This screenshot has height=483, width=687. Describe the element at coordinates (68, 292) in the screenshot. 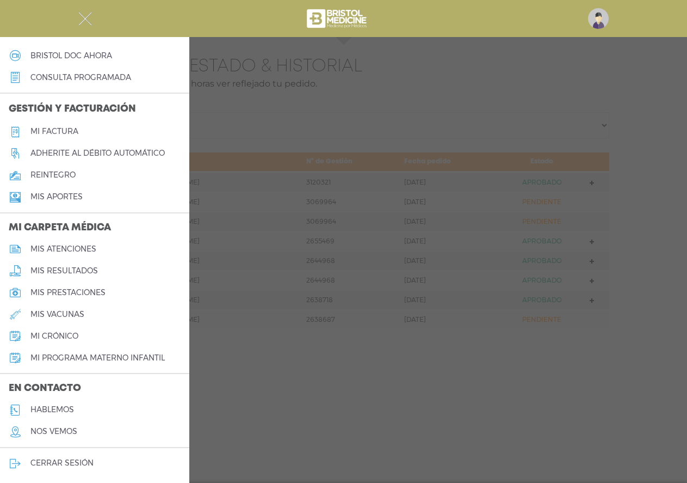

I see `h5: mis prestaciones` at that location.